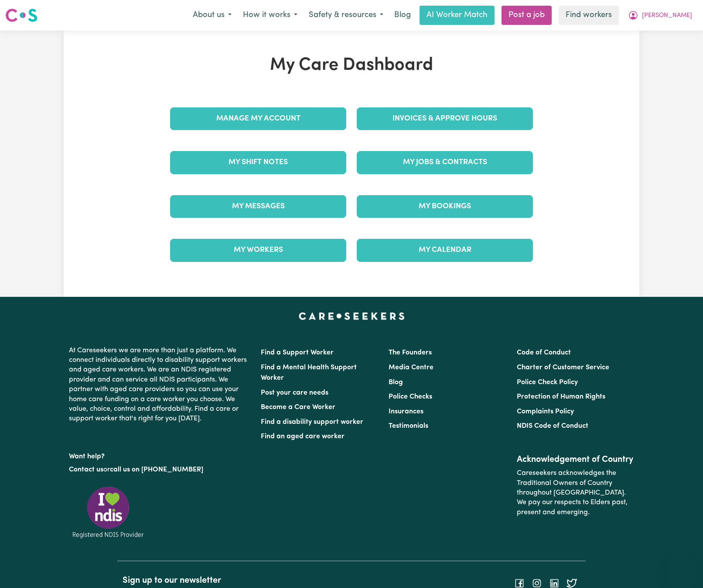 The height and width of the screenshot is (588, 703). I want to click on p: At Careseekers we are more than just a platform. We connect individuals directly to disability su..., so click(160, 384).